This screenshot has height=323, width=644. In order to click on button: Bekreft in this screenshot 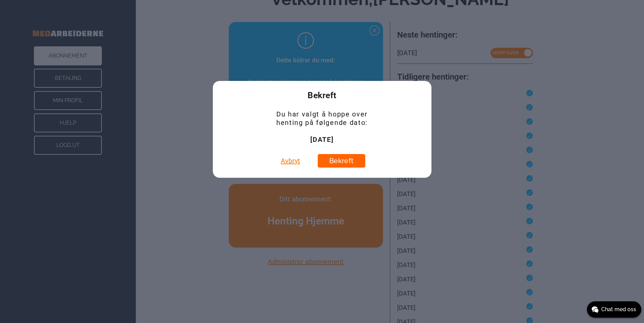, I will do `click(341, 161)`.